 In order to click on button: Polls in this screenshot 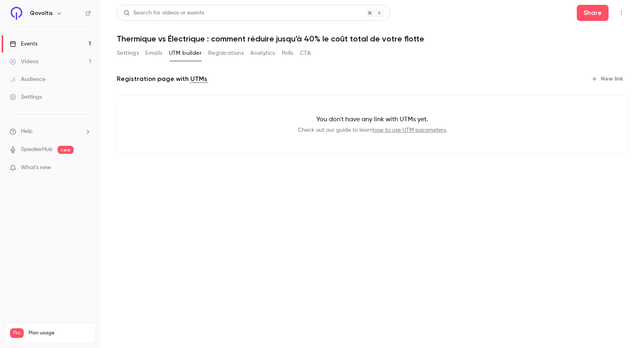, I will do `click(287, 53)`.